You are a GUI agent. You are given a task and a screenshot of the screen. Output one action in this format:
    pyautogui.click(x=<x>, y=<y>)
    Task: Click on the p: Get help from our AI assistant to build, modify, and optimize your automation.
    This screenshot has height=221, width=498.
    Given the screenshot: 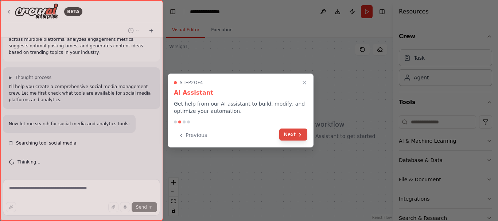 What is the action you would take?
    pyautogui.click(x=241, y=108)
    